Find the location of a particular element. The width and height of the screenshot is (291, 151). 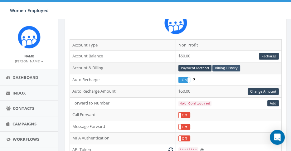

a: Recharge is located at coordinates (269, 56).